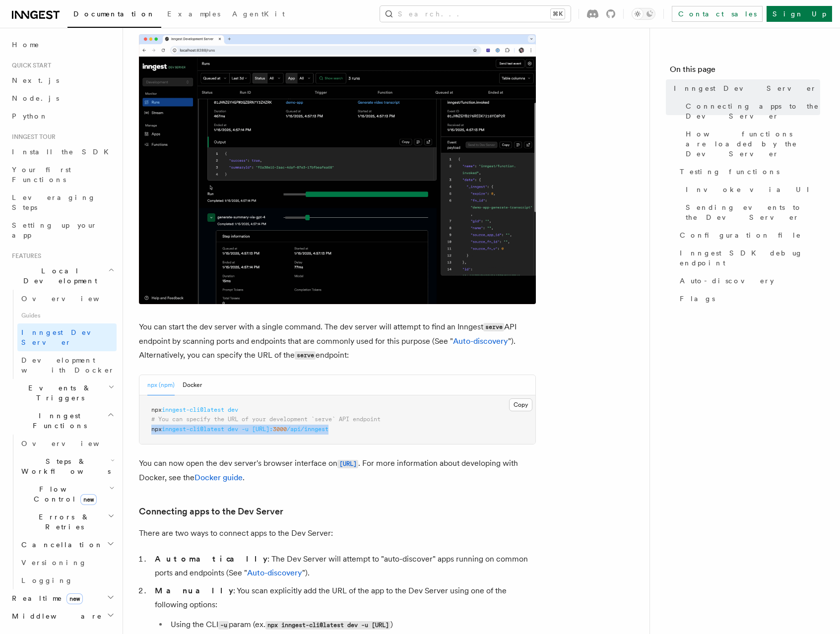  Describe the element at coordinates (55, 230) in the screenshot. I see `span: Setting up your app` at that location.